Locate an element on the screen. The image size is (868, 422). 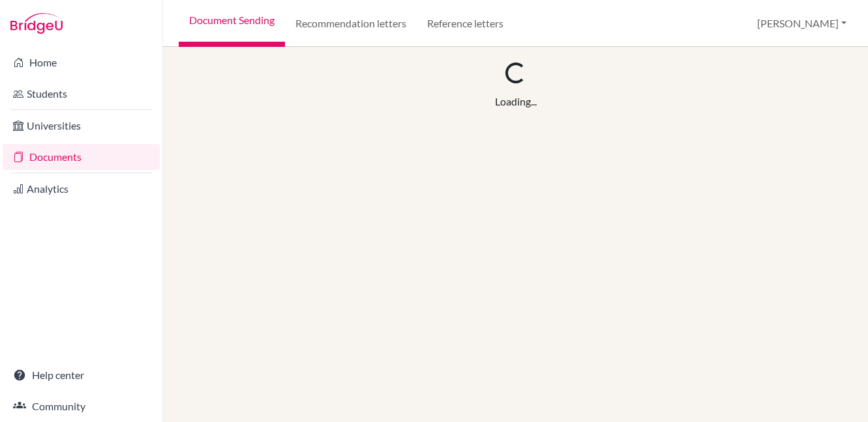
a: Universities is located at coordinates (81, 125).